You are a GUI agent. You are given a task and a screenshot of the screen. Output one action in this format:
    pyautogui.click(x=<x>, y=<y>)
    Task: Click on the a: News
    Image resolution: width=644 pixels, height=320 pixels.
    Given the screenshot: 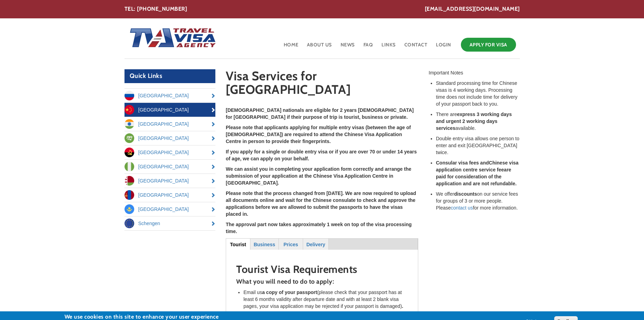 What is the action you would take?
    pyautogui.click(x=347, y=47)
    